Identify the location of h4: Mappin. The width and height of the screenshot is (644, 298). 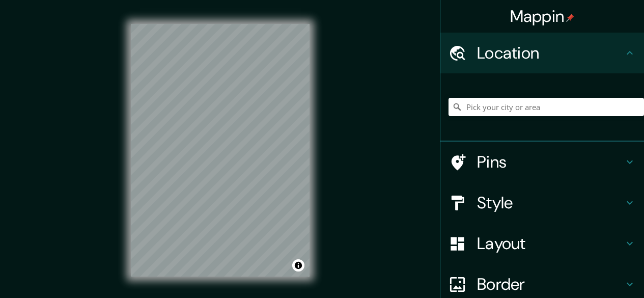
(542, 16).